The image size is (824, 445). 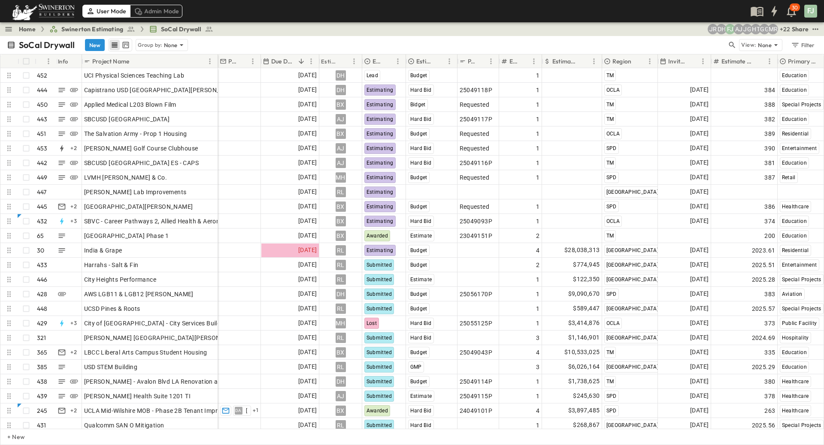 I want to click on span: 25055125P, so click(x=476, y=324).